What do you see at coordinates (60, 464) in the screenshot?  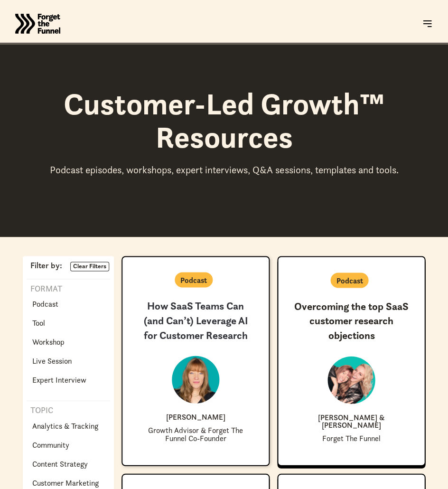 I see `a: Content Strategy` at bounding box center [60, 464].